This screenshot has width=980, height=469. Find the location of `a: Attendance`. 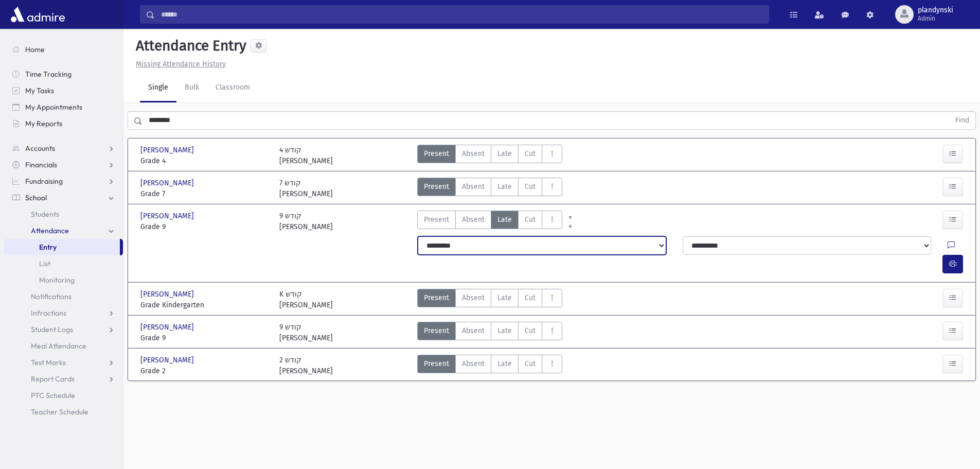

a: Attendance is located at coordinates (63, 231).